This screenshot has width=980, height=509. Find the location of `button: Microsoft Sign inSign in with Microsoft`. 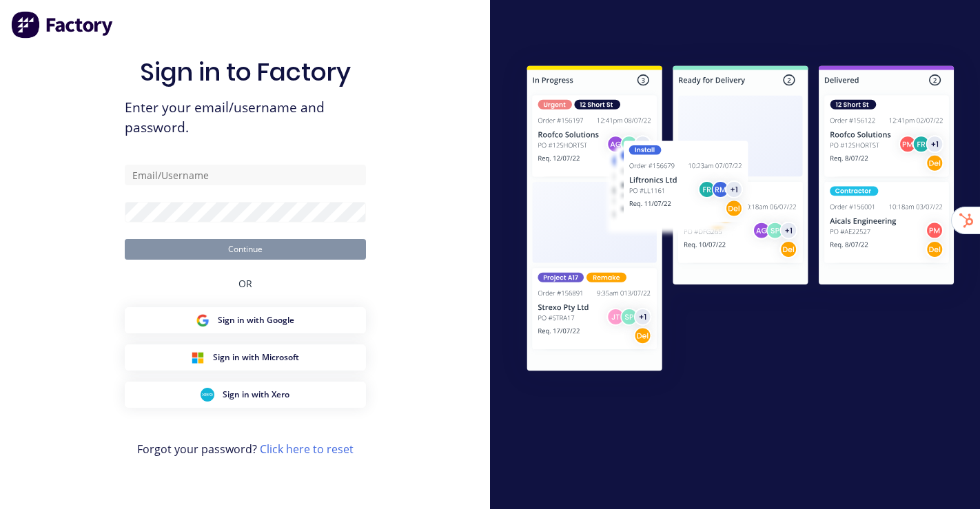

button: Microsoft Sign inSign in with Microsoft is located at coordinates (245, 358).